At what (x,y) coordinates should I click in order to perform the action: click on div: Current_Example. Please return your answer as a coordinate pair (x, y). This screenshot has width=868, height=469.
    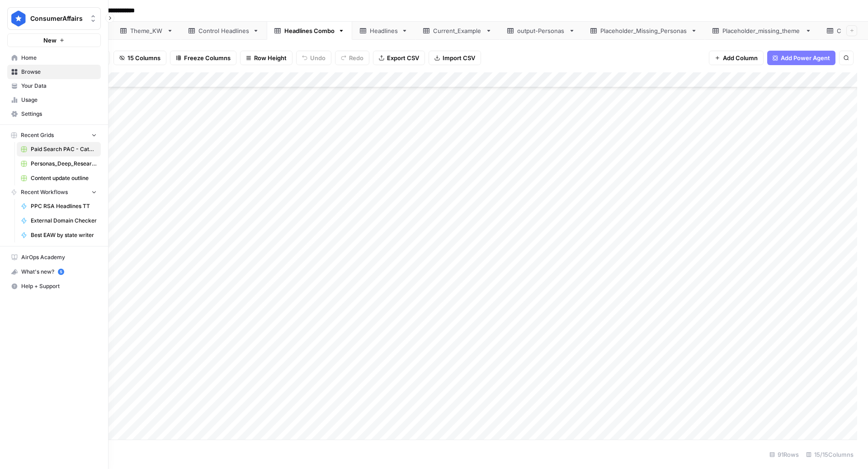
    Looking at the image, I should click on (458, 31).